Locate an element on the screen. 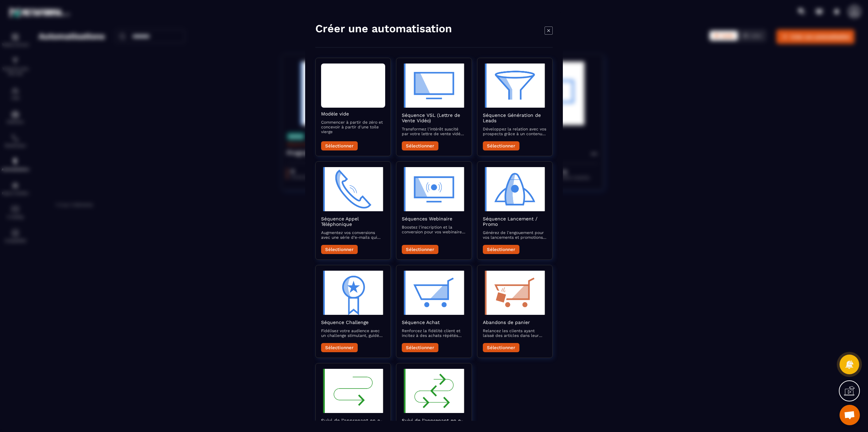 This screenshot has height=432, width=868. p: Transformez l'intérêt suscité par votre lettre de vente vidéo en actions concrètes avec des e-mai... is located at coordinates (434, 131).